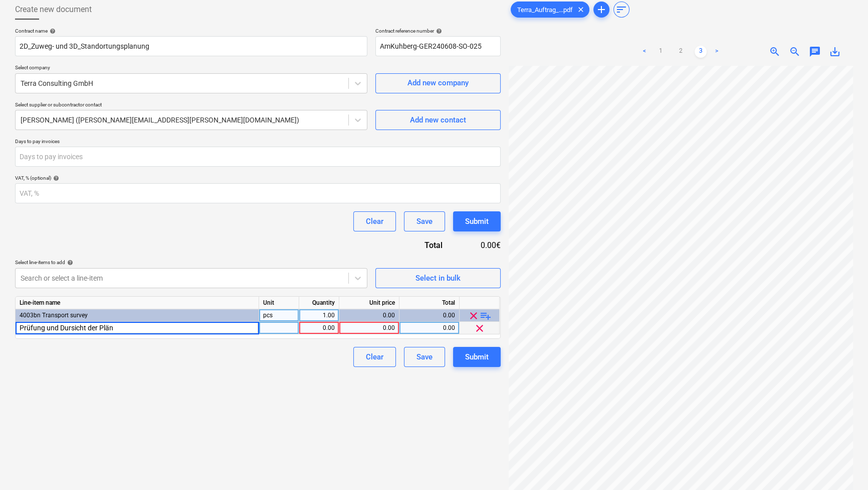  I want to click on a: Next page, so click(717, 52).